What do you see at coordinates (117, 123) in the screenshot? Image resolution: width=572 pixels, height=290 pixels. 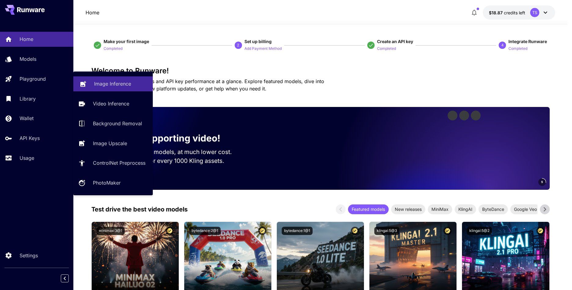 I see `p: Background Removal` at bounding box center [117, 123].